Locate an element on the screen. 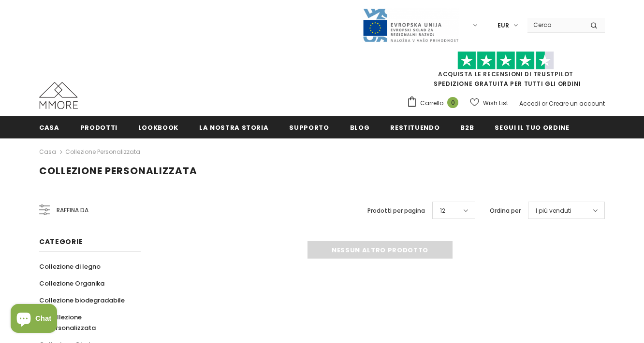 The image size is (644, 343). span: B2B is located at coordinates (467, 127).